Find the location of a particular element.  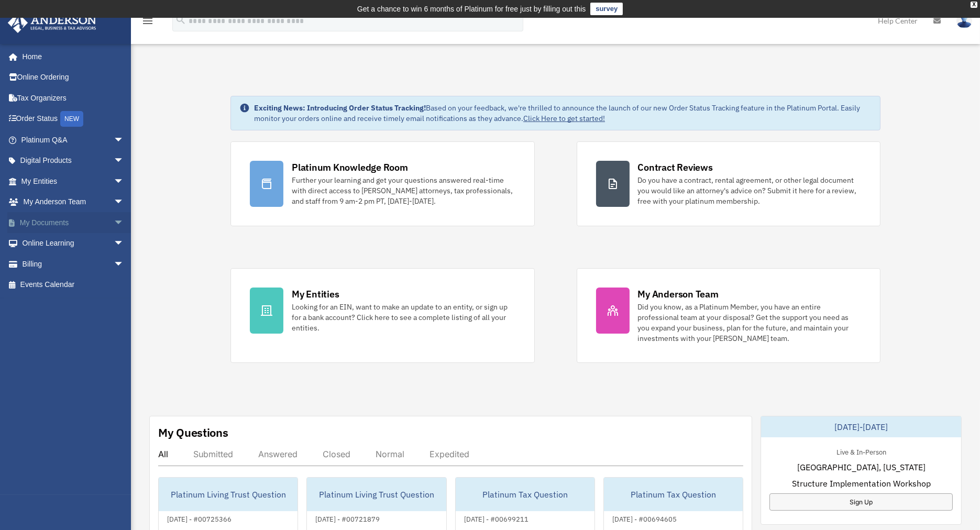

div: Platinum Knowledge Room is located at coordinates (350, 167).